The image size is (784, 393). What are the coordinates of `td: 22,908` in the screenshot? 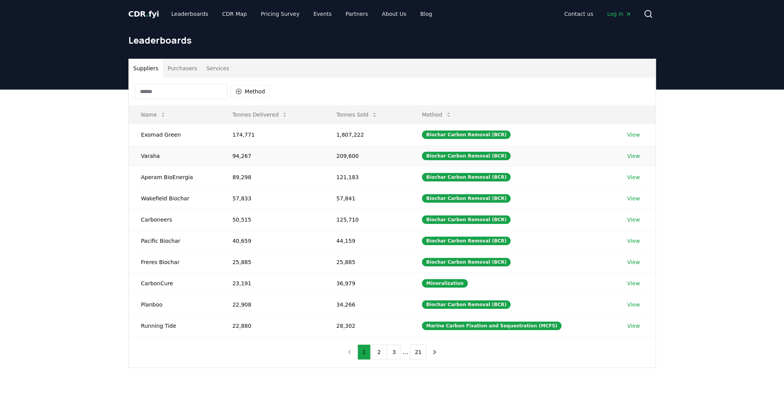 It's located at (272, 304).